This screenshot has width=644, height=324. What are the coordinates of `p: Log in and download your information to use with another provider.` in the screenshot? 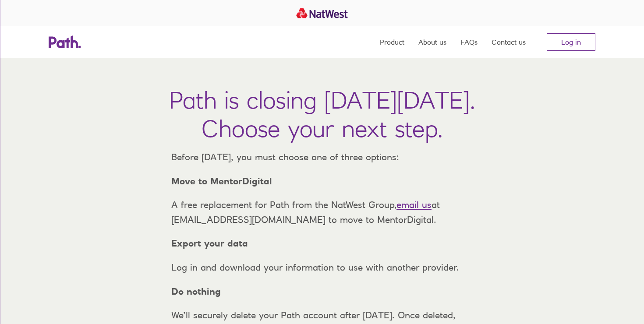 It's located at (322, 267).